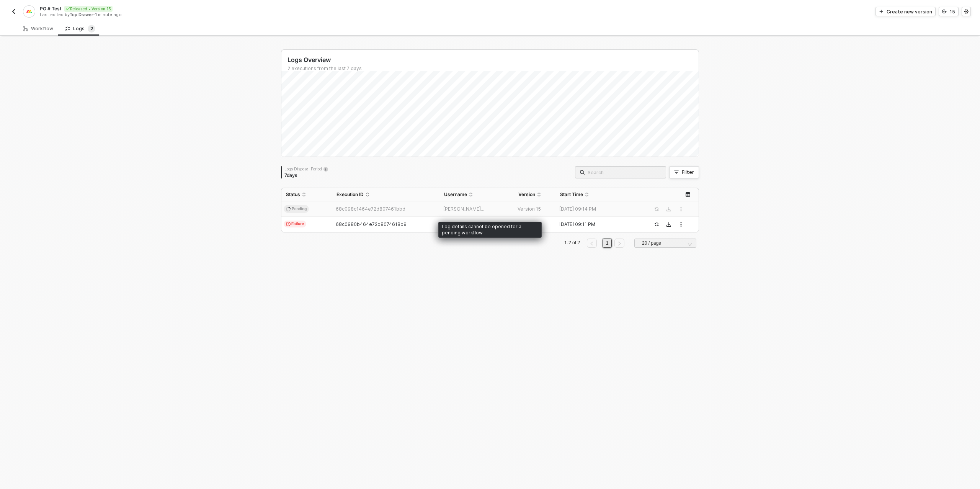 Image resolution: width=980 pixels, height=489 pixels. Describe the element at coordinates (952, 12) in the screenshot. I see `div: 15` at that location.